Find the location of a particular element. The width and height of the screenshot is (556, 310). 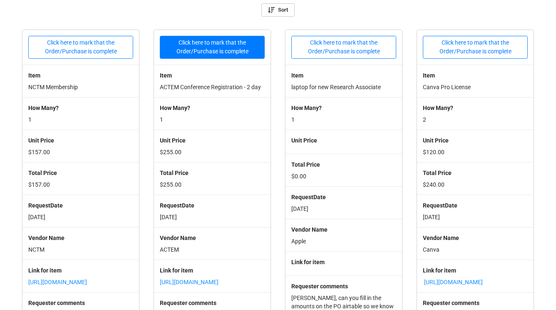

p: Canva Pro License is located at coordinates (475, 87).